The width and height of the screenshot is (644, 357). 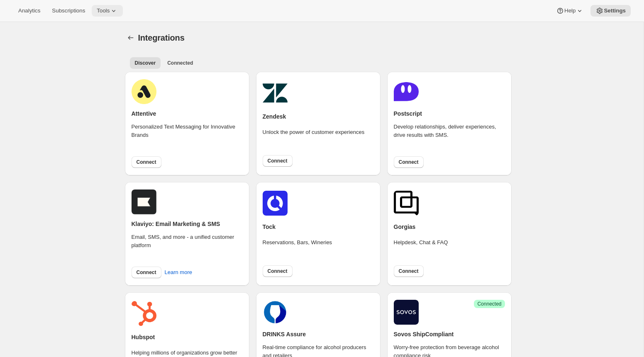 What do you see at coordinates (449, 137) in the screenshot?
I see `div: Develop relationships, deliver experiences, drive results with SMS.` at bounding box center [449, 137].